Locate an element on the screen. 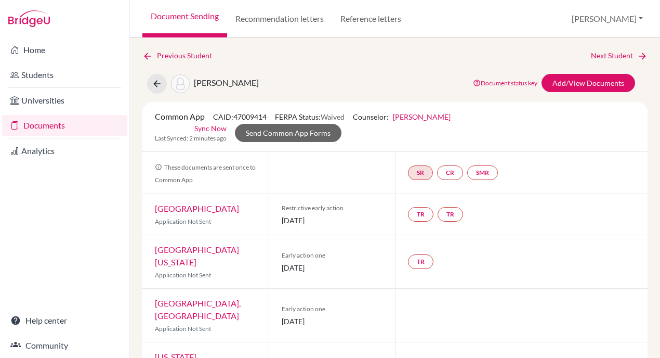  span: These documents are sent once to Common App is located at coordinates (205, 173).